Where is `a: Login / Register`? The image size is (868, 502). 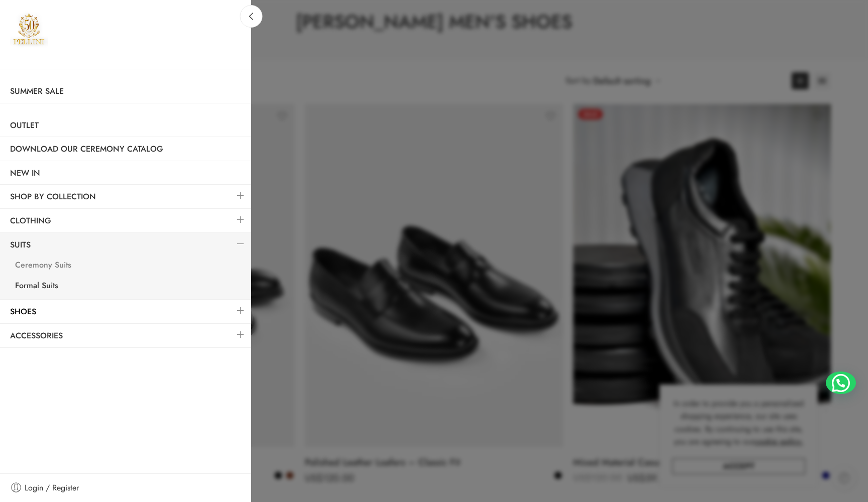
a: Login / Register is located at coordinates (126, 488).